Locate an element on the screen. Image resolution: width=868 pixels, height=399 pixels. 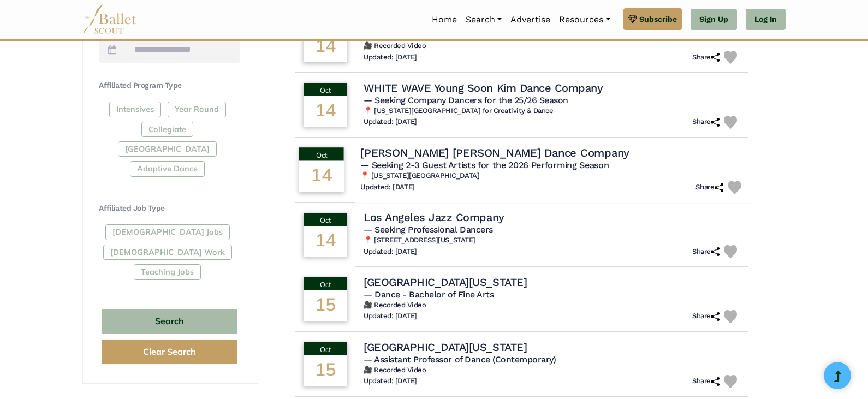
a: Resources is located at coordinates (584, 20).